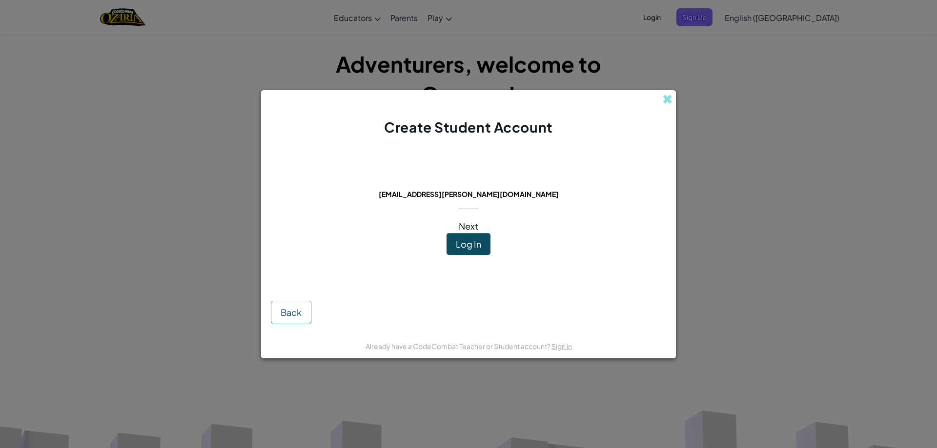 The height and width of the screenshot is (448, 937). Describe the element at coordinates (468, 244) in the screenshot. I see `button: Log In` at that location.